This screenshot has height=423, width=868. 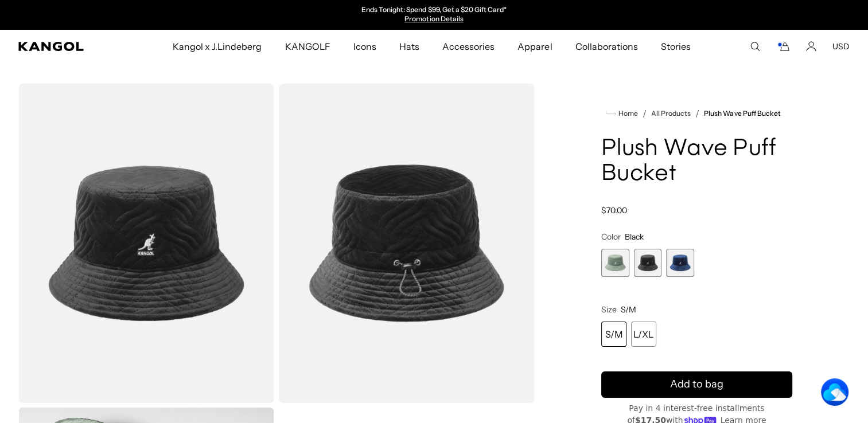 What do you see at coordinates (611, 237) in the screenshot?
I see `span: Color` at bounding box center [611, 237].